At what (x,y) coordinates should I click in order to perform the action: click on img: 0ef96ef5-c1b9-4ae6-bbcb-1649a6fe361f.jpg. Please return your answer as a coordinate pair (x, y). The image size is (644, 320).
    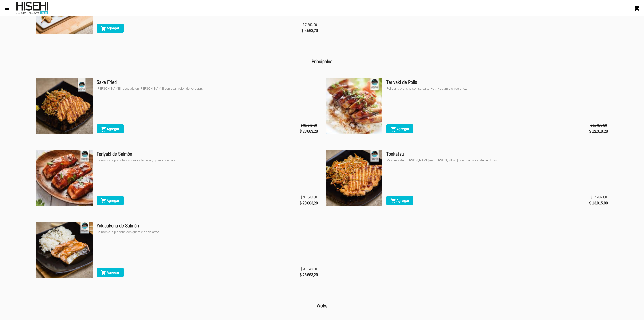
    Looking at the image, I should click on (64, 250).